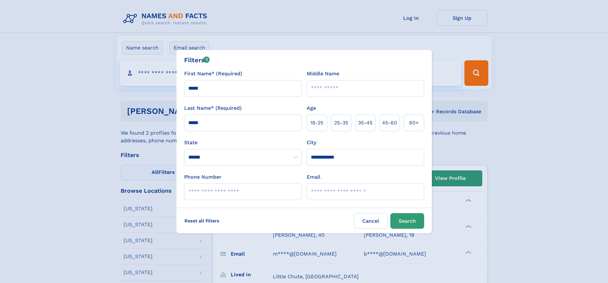  What do you see at coordinates (365, 123) in the screenshot?
I see `span: 35‑45` at bounding box center [365, 123].